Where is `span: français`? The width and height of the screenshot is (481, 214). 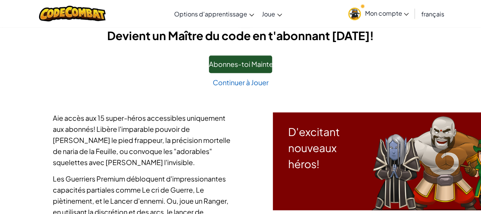
span: français is located at coordinates (432, 14).